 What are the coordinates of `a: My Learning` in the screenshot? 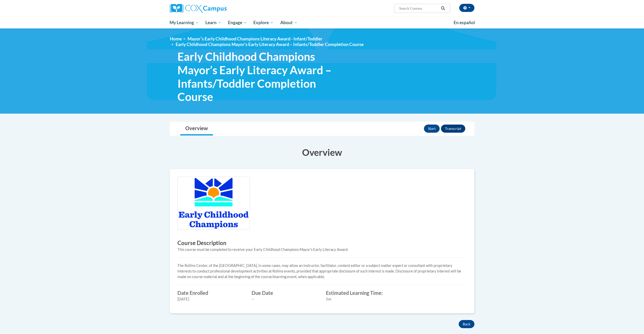 It's located at (184, 23).